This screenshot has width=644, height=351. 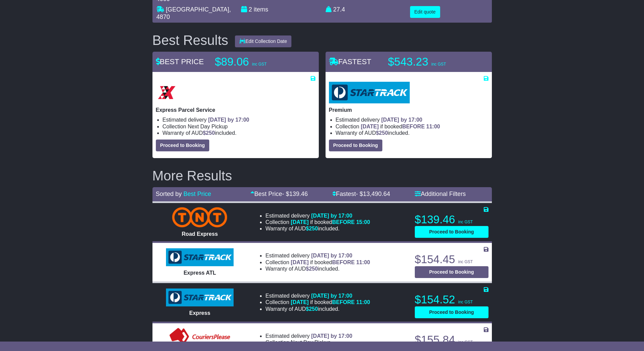 What do you see at coordinates (261, 10) in the screenshot?
I see `span: items` at bounding box center [261, 10].